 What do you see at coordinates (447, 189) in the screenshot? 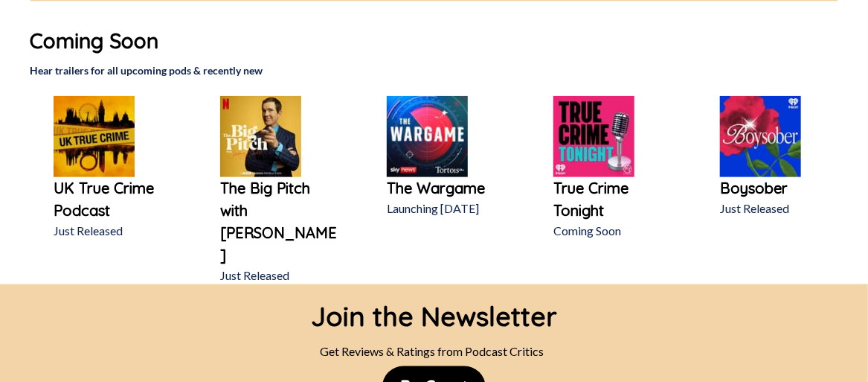
I see `p: The Wargame` at bounding box center [447, 189].